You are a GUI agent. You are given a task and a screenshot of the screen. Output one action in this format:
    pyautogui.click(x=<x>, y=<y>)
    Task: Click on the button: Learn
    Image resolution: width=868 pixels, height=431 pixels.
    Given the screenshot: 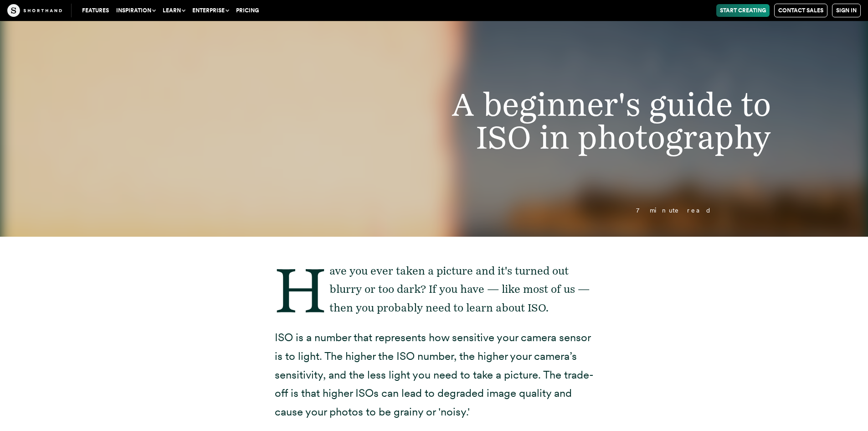 What is the action you would take?
    pyautogui.click(x=173, y=10)
    